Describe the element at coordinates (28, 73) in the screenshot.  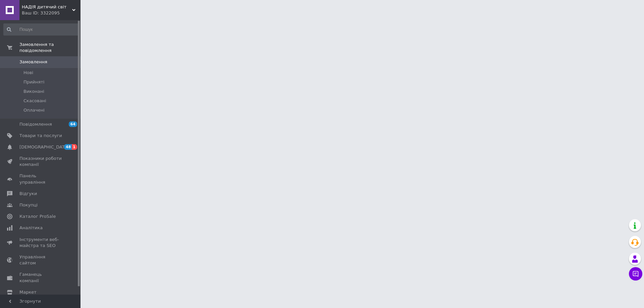
I see `span: Нові` at that location.